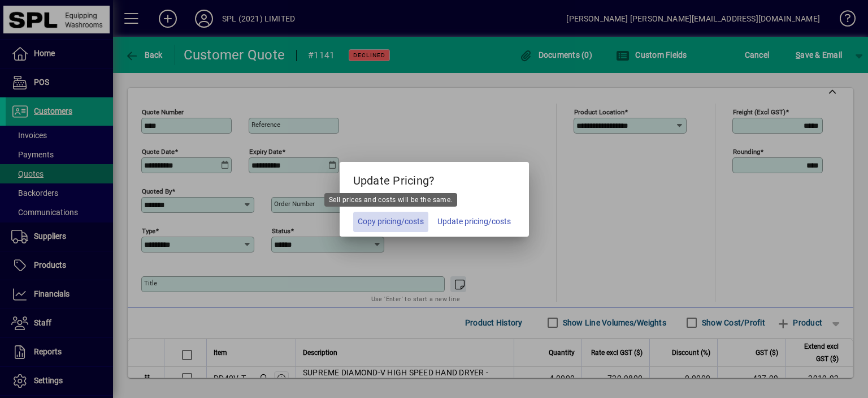 The height and width of the screenshot is (398, 868). What do you see at coordinates (391, 200) in the screenshot?
I see `div: Sell prices and costs will be the same.` at bounding box center [391, 200].